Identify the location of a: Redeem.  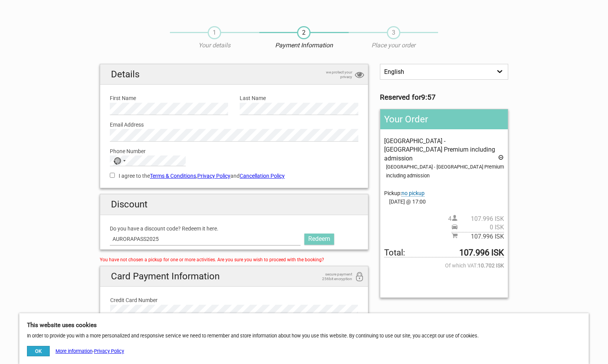
(319, 239).